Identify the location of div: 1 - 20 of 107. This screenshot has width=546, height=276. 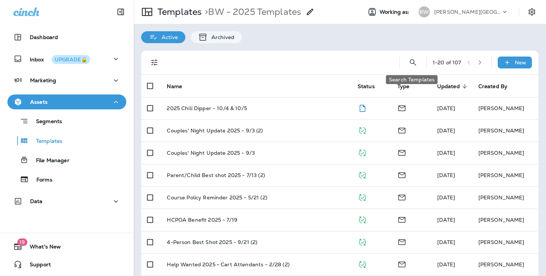
(447, 62).